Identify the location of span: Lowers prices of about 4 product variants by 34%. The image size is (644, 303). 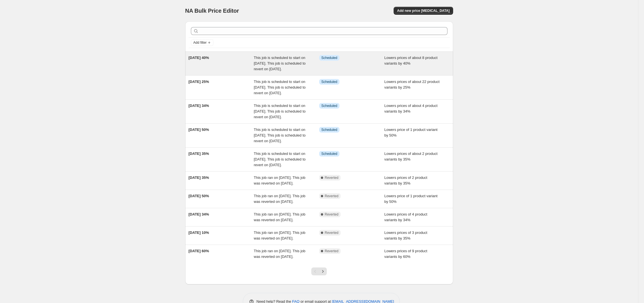
(411, 108).